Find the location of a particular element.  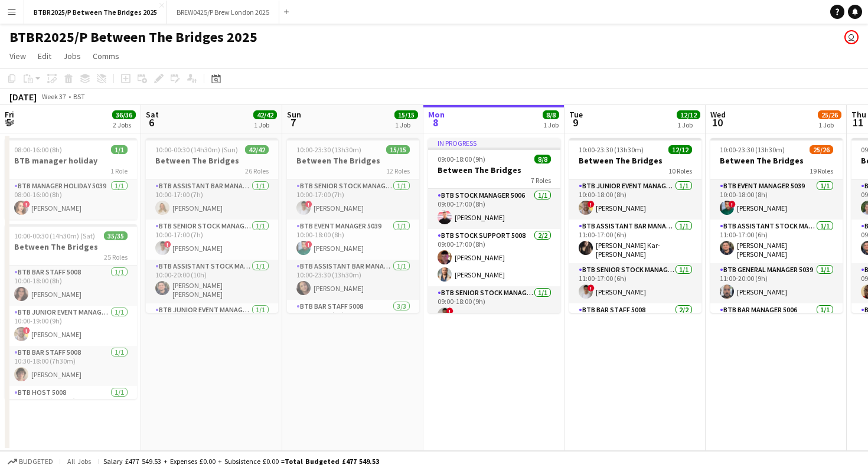

span: 10:00-00:30 (14h30m) (Sat) is located at coordinates (54, 236).